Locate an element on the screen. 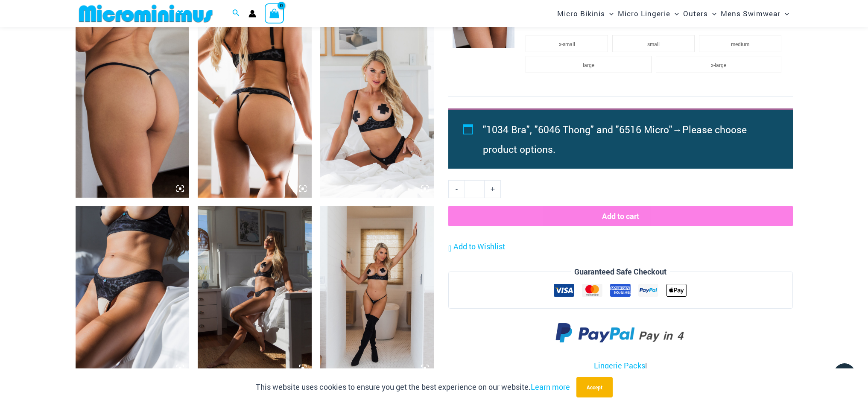 The height and width of the screenshot is (406, 868). img: MM SHOP LOGO FLAT is located at coordinates (146, 13).